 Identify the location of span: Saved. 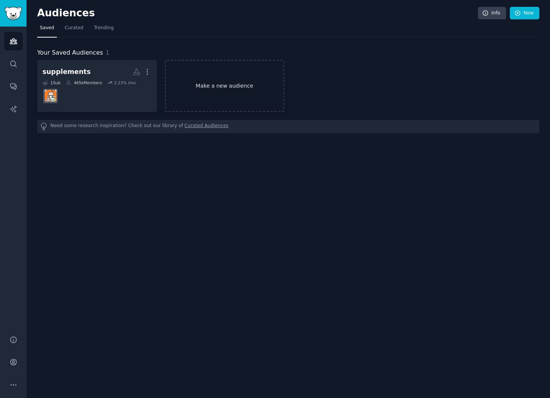
(47, 28).